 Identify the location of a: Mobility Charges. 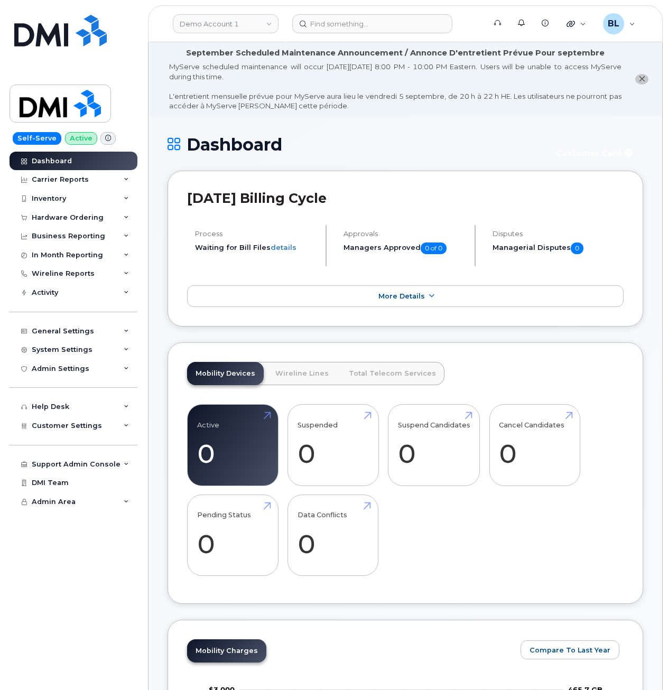
(227, 651).